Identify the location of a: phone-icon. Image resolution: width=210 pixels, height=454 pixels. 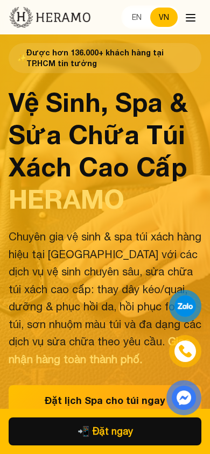
(185, 351).